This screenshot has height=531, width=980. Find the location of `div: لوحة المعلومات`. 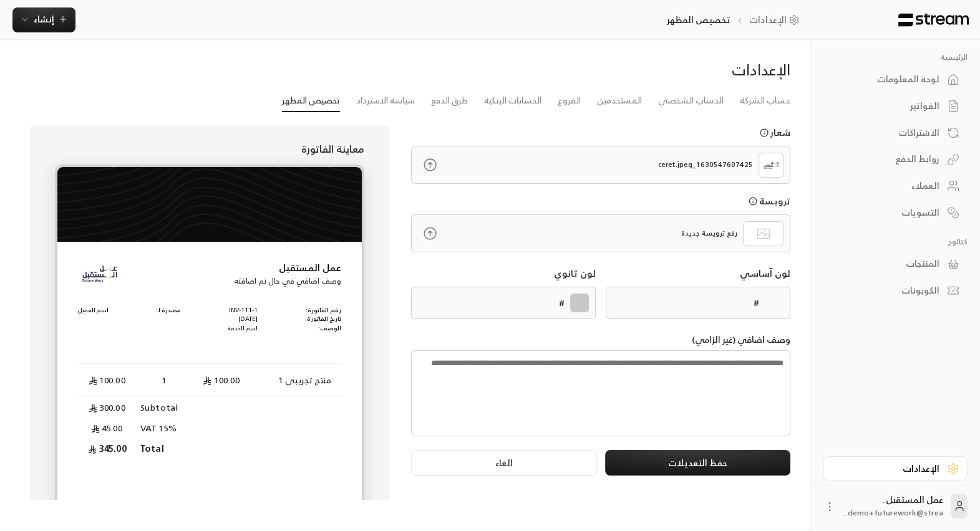

div: لوحة المعلومات is located at coordinates (889, 79).